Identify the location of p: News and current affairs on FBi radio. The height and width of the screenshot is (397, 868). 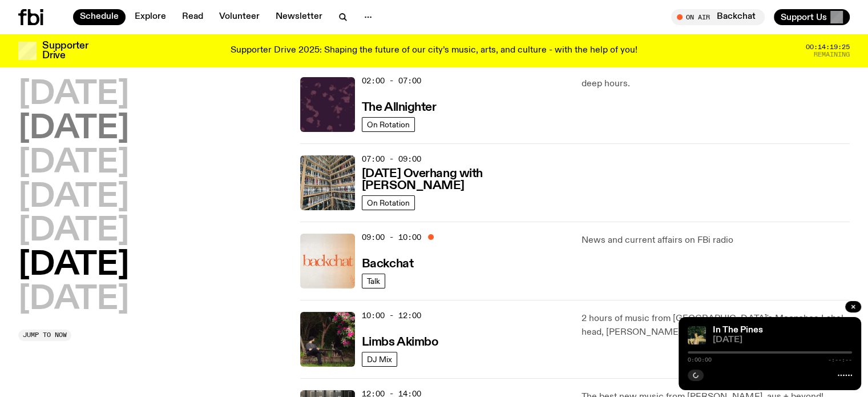
(716, 240).